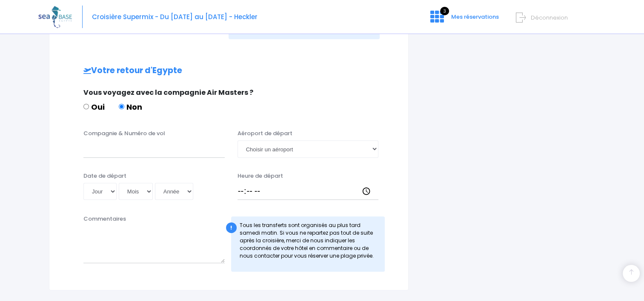 This screenshot has width=644, height=301. I want to click on h2: Votre retour d'Egypte, so click(228, 70).